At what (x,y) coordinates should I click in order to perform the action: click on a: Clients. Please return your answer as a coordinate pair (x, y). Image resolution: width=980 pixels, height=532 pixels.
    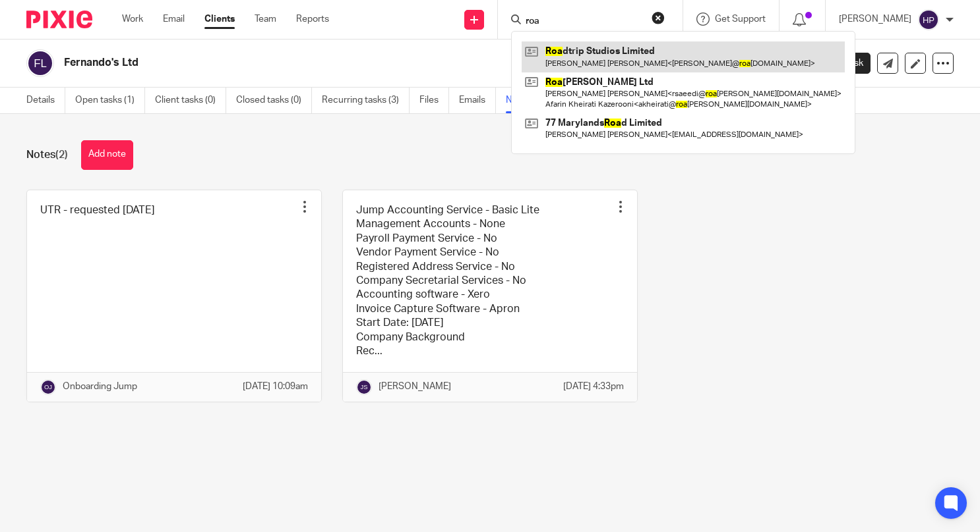
    Looking at the image, I should click on (220, 19).